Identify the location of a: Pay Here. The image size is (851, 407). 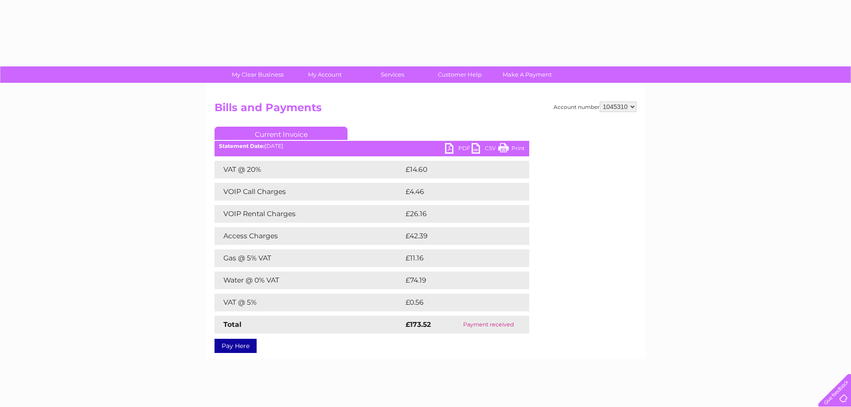
(235, 346).